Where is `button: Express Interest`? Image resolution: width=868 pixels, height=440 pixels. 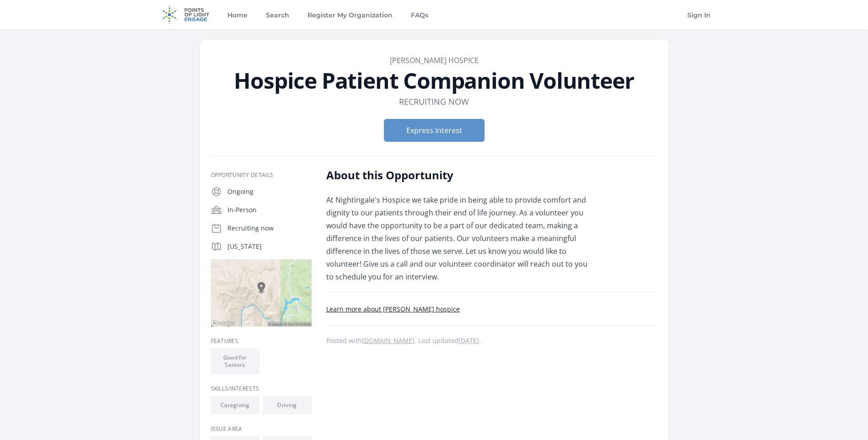
button: Express Interest is located at coordinates (434, 131).